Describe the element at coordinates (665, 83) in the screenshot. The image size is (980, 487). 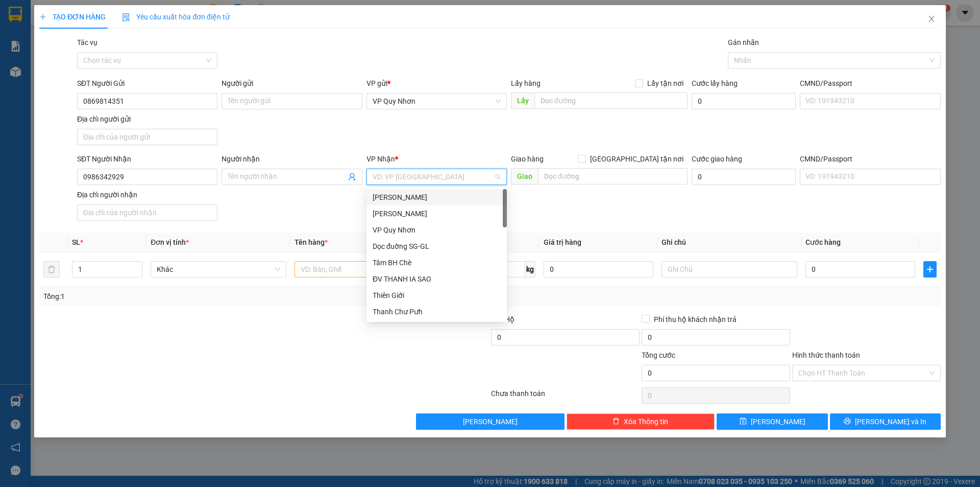
I see `span: Lấy tận nơi` at that location.